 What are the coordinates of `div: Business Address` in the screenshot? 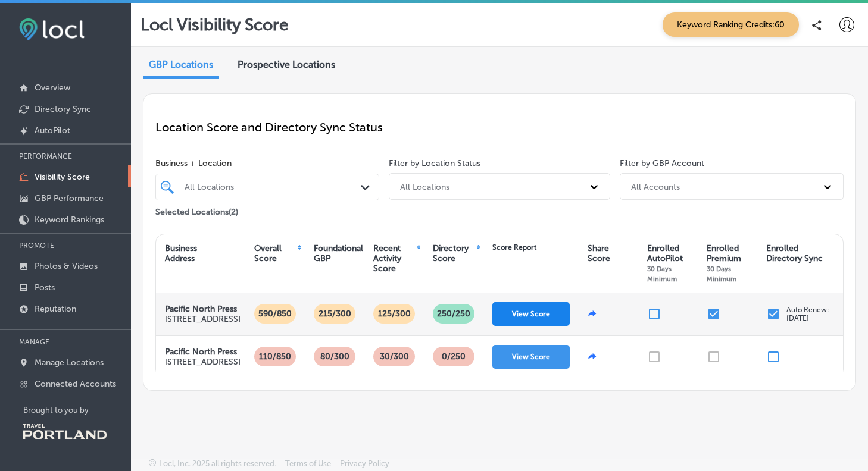 It's located at (181, 253).